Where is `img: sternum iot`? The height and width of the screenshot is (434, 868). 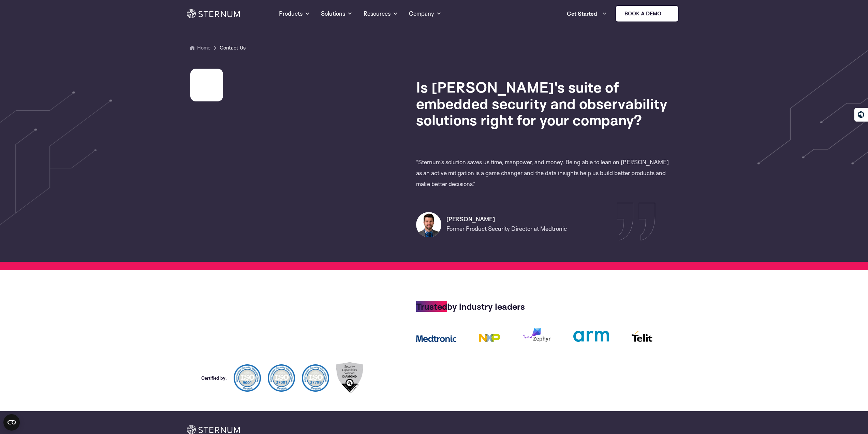 img: sternum iot is located at coordinates (667, 13).